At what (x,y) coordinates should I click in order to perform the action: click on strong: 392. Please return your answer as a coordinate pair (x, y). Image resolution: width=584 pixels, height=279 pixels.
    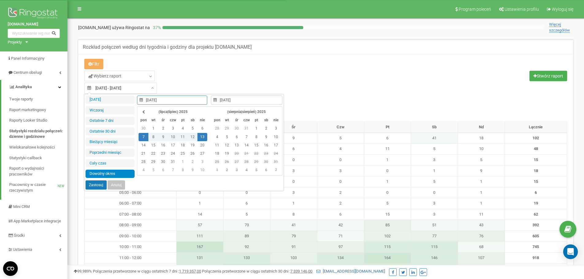
    Looking at the image, I should click on (536, 225).